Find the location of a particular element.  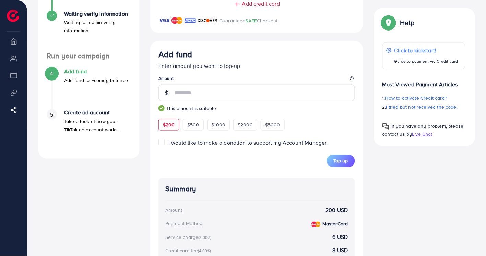

img: logo is located at coordinates (13, 16).